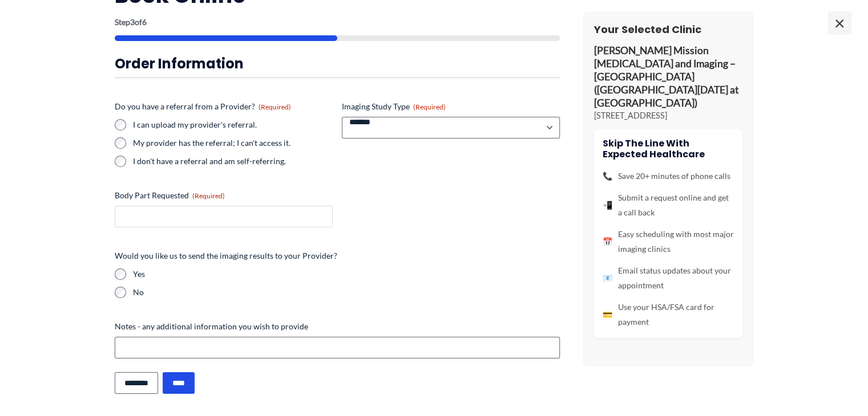  I want to click on legend: Would you like us to send the imaging results to your Provider?, so click(226, 256).